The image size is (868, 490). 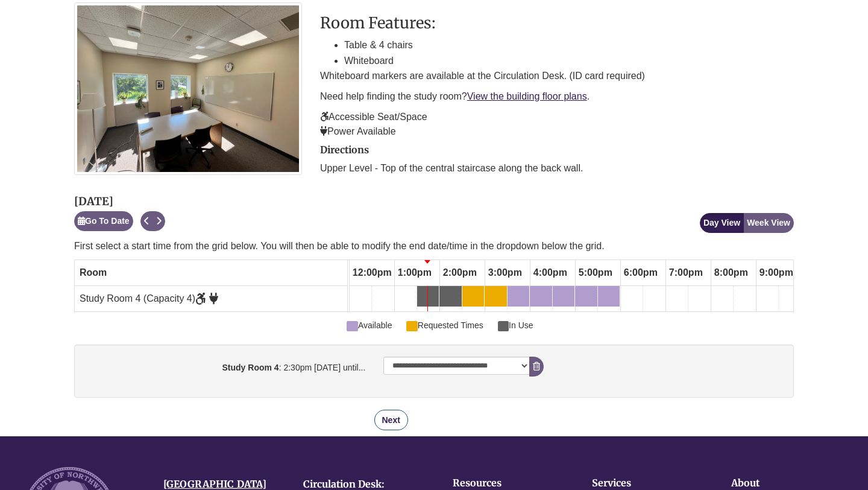 I want to click on a: 3:00pm Friday, September 5, 2025 - Study Room 4 - Available, so click(x=495, y=296).